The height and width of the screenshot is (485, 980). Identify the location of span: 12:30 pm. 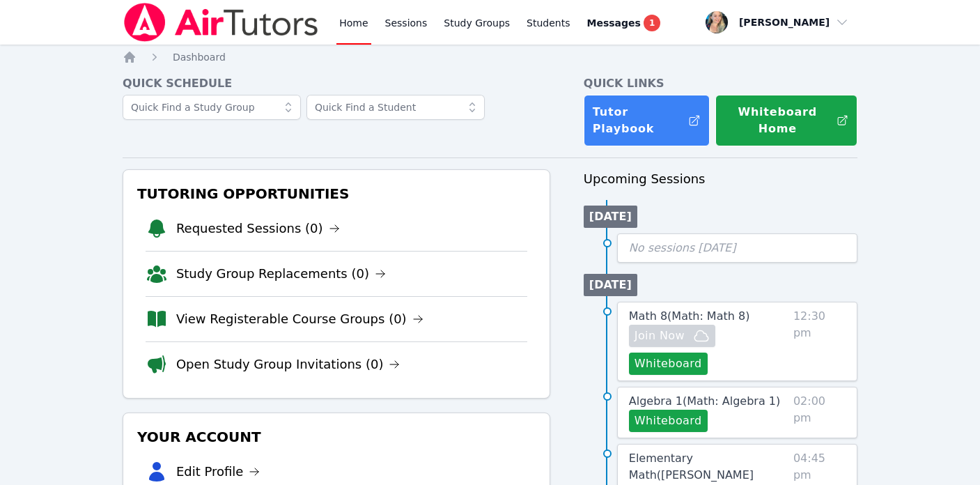
(819, 342).